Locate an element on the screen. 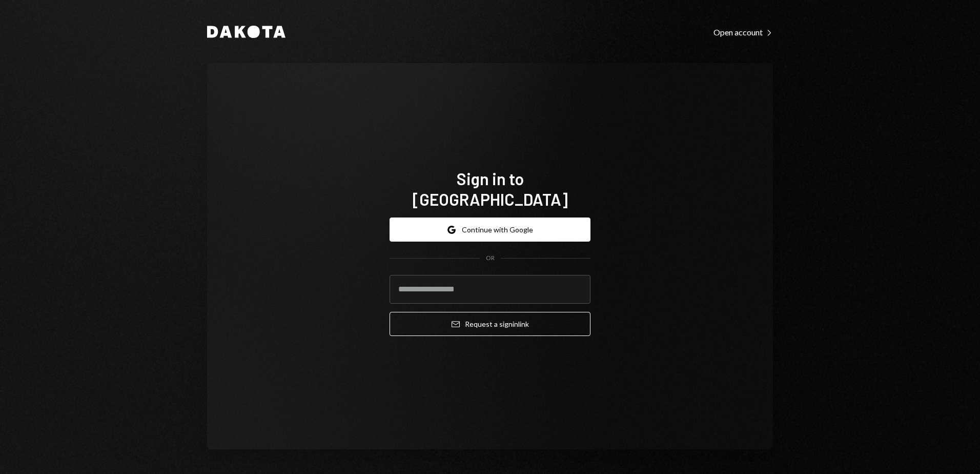  div: OR is located at coordinates (490, 258).